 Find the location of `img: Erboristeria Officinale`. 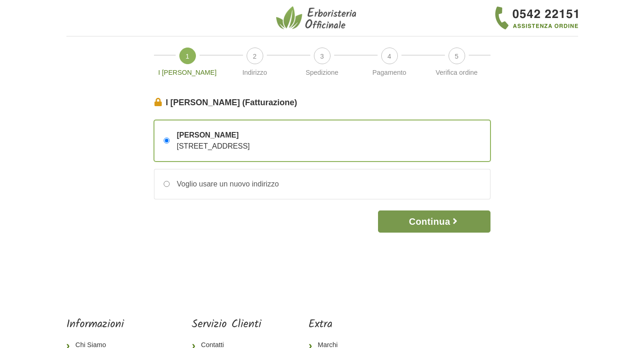

img: Erboristeria Officinale is located at coordinates (318, 18).